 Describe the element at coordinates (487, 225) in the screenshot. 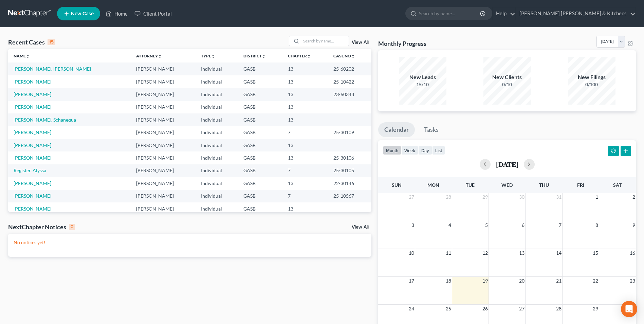

I see `span: 5` at that location.